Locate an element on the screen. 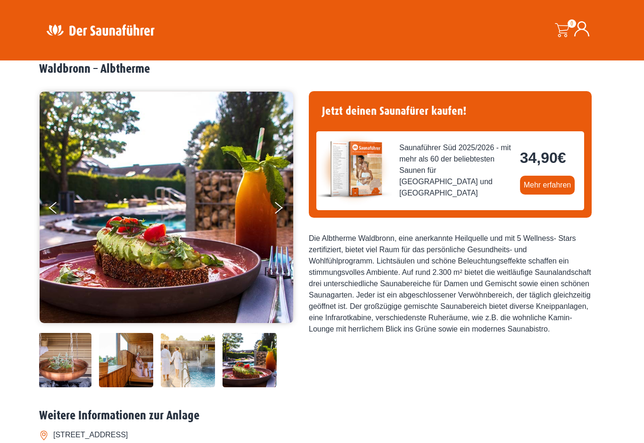 The image size is (644, 443). button: Previous is located at coordinates (61, 209).